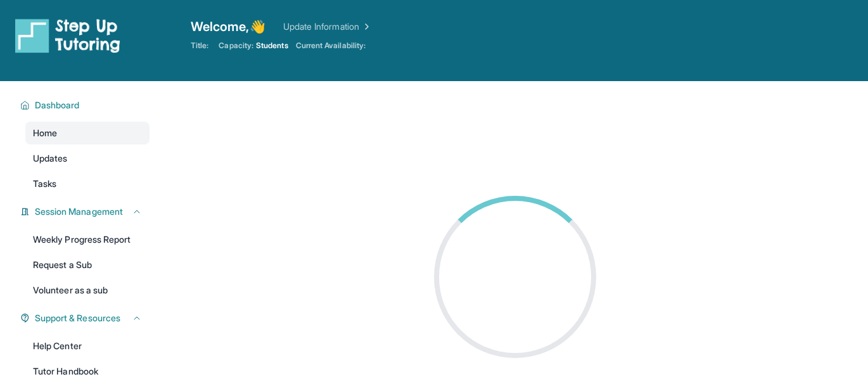 The image size is (868, 391). Describe the element at coordinates (57, 105) in the screenshot. I see `span: Dashboard` at that location.